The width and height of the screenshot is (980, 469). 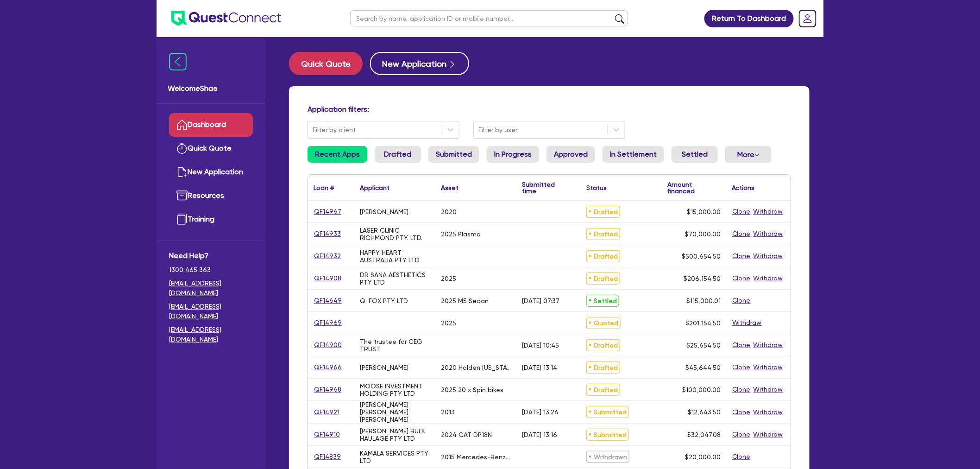 I want to click on a: Dropdown toggle, so click(x=808, y=19).